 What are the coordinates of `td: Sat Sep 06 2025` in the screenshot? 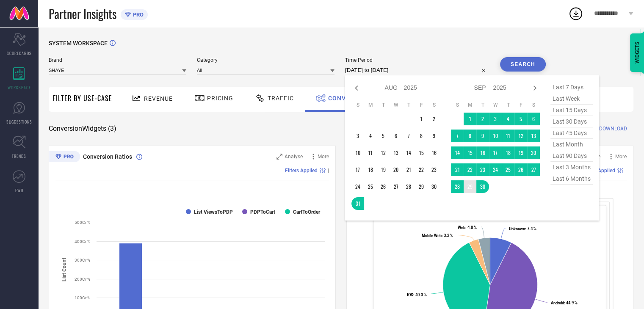 It's located at (533, 119).